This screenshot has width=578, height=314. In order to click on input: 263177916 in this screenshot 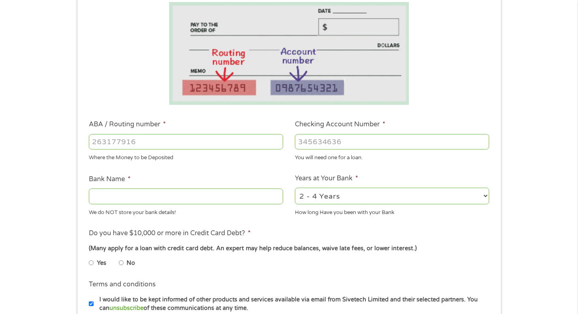, I will do `click(186, 142)`.